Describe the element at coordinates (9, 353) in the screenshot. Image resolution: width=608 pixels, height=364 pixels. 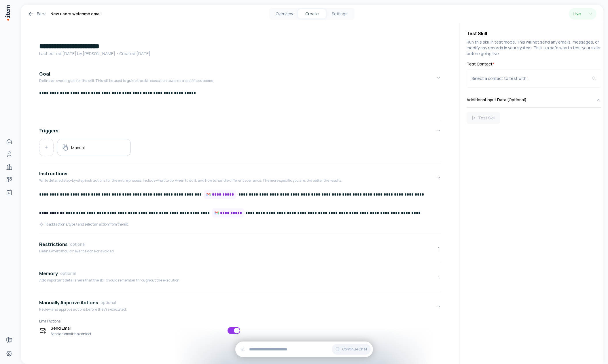
I see `a: Settings` at that location.